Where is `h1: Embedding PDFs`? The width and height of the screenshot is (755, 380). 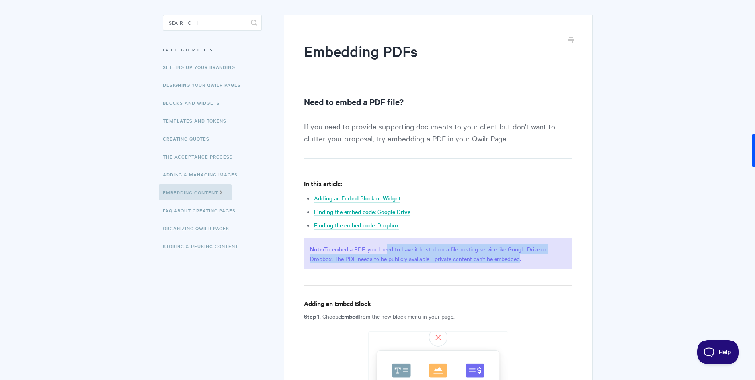
h1: Embedding PDFs is located at coordinates (432, 58).